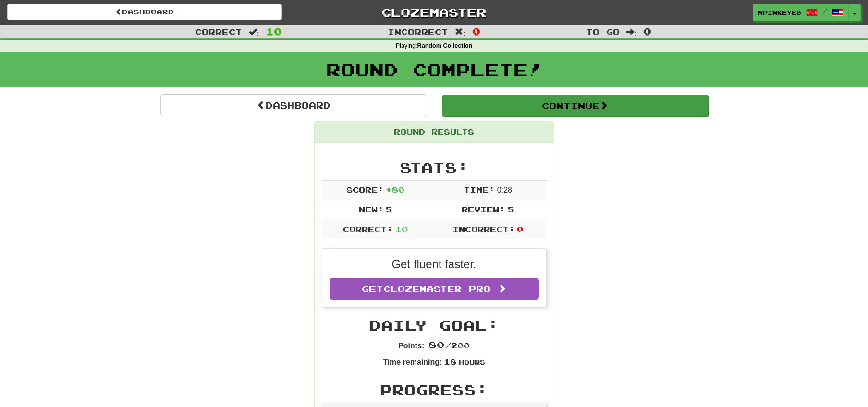 Image resolution: width=868 pixels, height=407 pixels. Describe the element at coordinates (434, 265) in the screenshot. I see `p: Get fluent faster.` at that location.